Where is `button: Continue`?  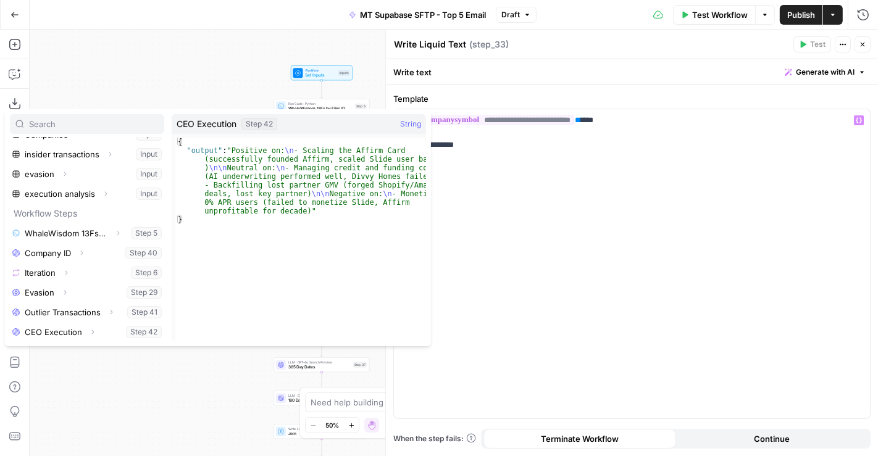 button: Continue is located at coordinates (773, 439).